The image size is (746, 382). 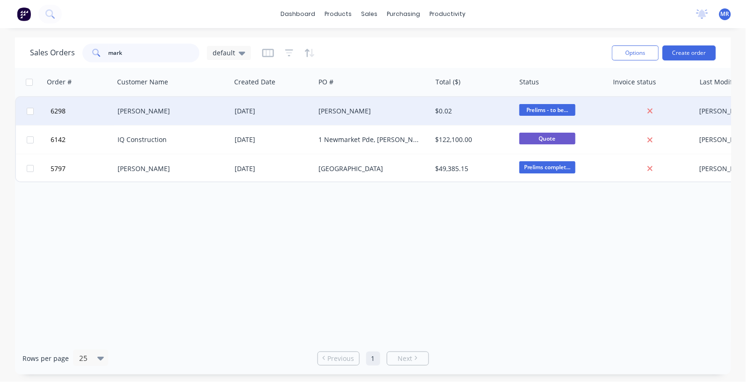 What do you see at coordinates (447, 14) in the screenshot?
I see `div: productivity` at bounding box center [447, 14].